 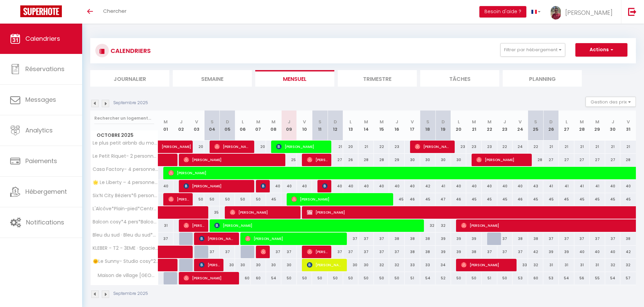 What do you see at coordinates (213, 78) in the screenshot?
I see `li: Semaine` at bounding box center [213, 78].